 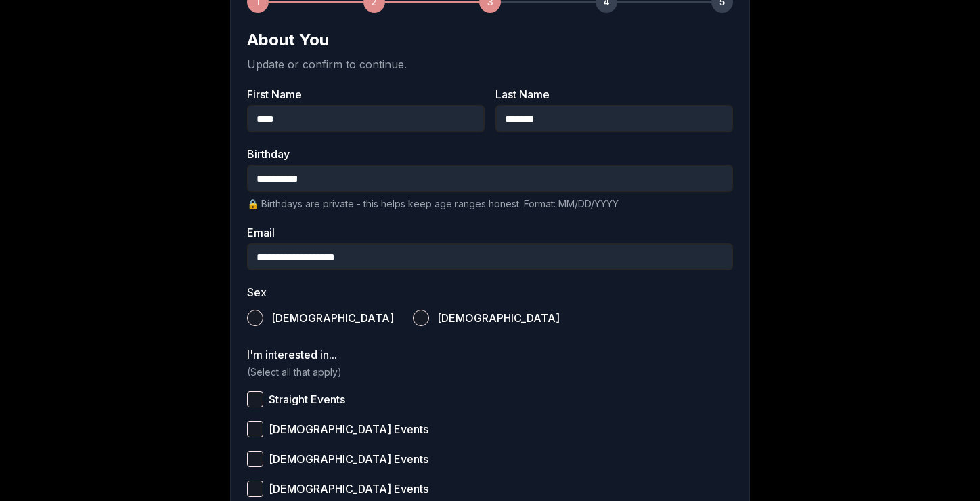 I want to click on button: Straight Events, so click(x=255, y=399).